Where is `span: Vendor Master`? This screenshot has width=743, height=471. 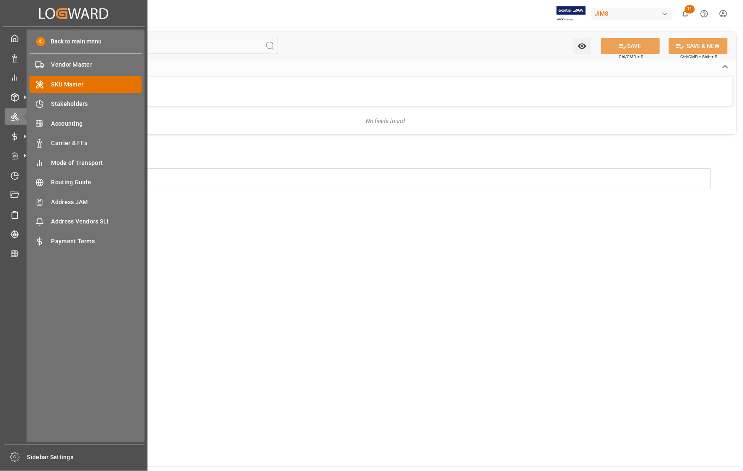 span: Vendor Master is located at coordinates (96, 64).